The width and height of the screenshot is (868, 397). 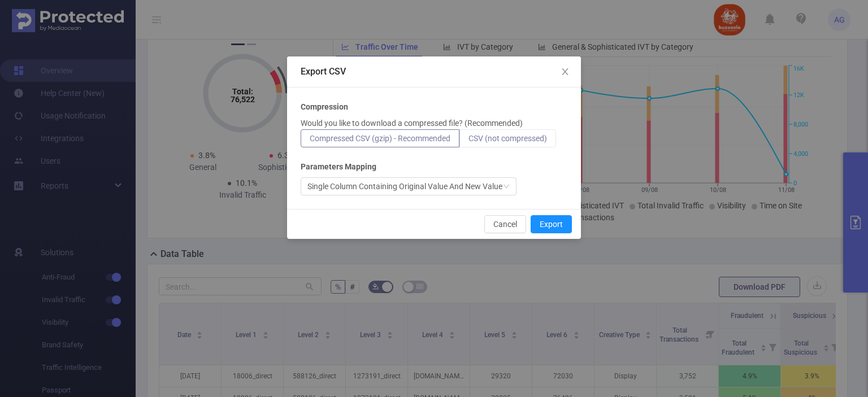 I want to click on span: CSV (not compressed), so click(x=507, y=138).